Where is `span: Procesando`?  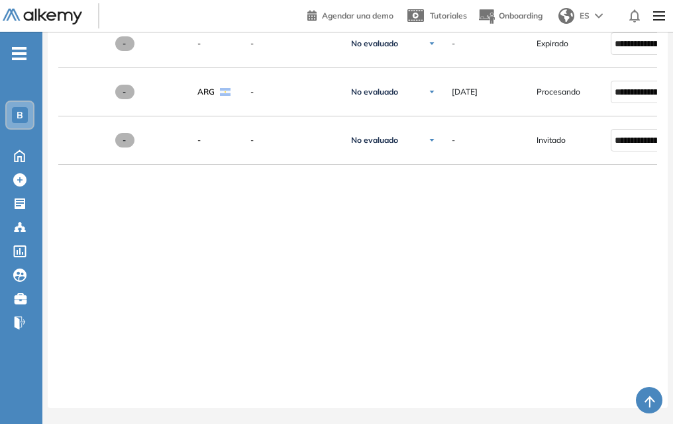
span: Procesando is located at coordinates (558, 92).